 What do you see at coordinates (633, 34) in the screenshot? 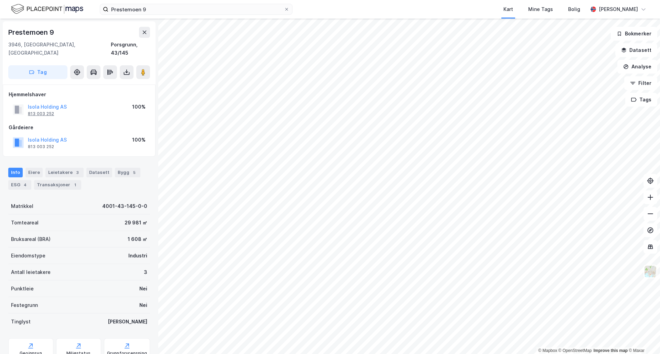
I see `button: Bokmerker` at bounding box center [633, 34].